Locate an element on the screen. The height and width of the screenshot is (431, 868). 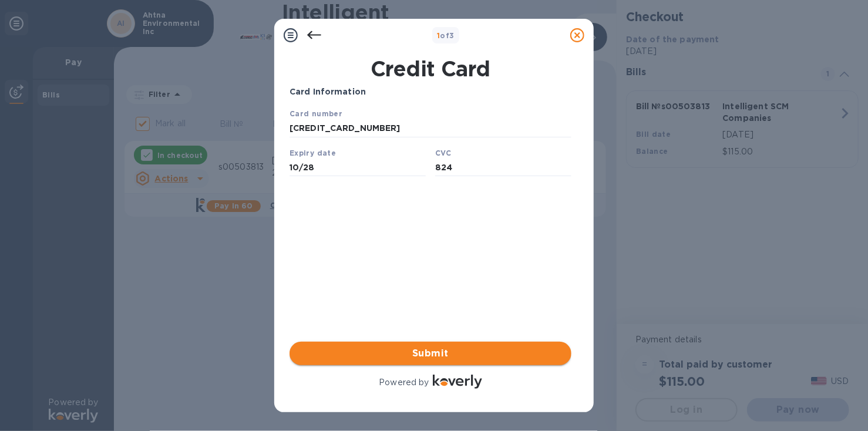
button: Submit is located at coordinates (431, 353).